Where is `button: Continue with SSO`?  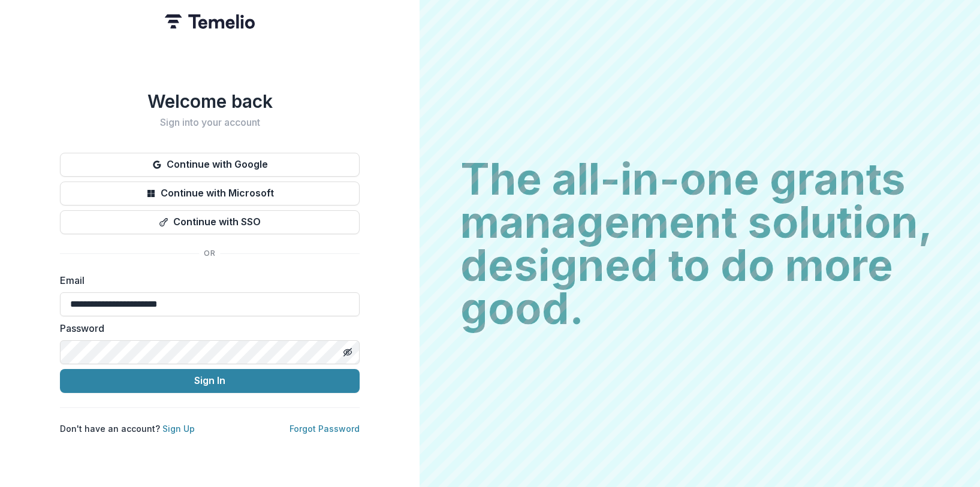
button: Continue with SSO is located at coordinates (210, 222).